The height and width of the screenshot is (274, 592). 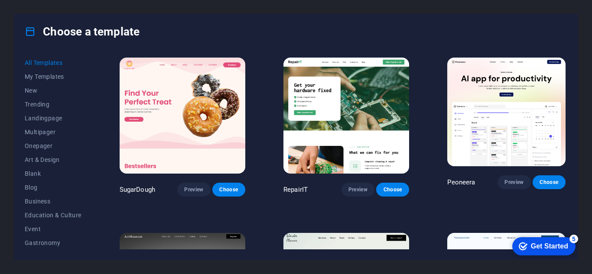 What do you see at coordinates (53, 104) in the screenshot?
I see `span: Trending` at bounding box center [53, 104].